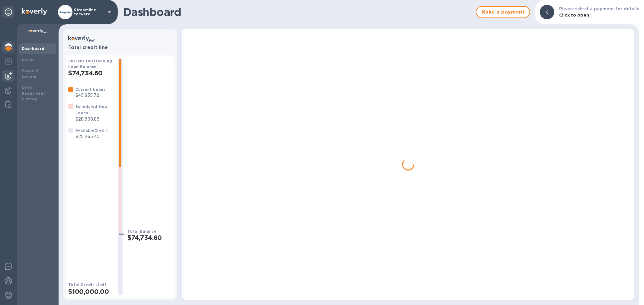 This screenshot has width=644, height=305. What do you see at coordinates (90, 95) in the screenshot?
I see `p: $45,835.72` at bounding box center [90, 95].